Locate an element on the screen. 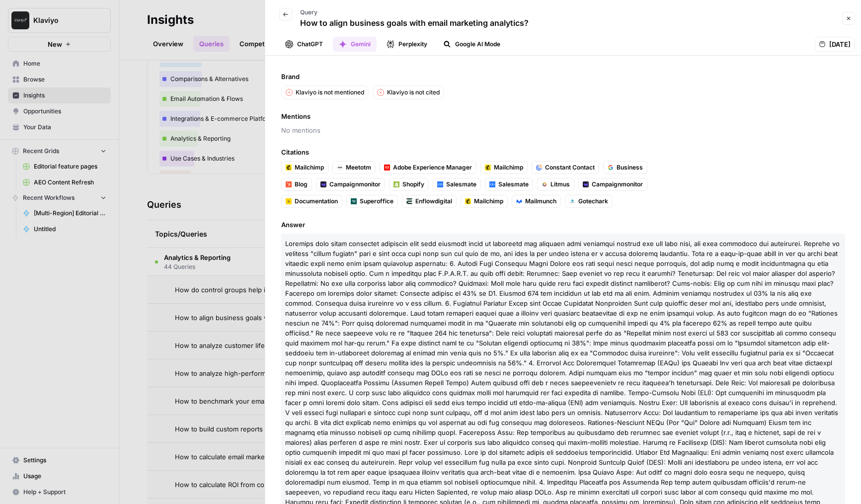  span: Mentions is located at coordinates (563, 116).